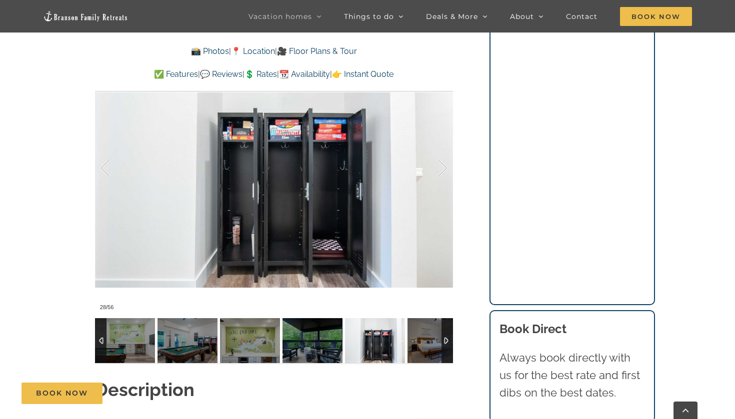 The height and width of the screenshot is (419, 735). What do you see at coordinates (375, 341) in the screenshot?
I see `img: Camp-Stillwater-at-Table-Rock-Lake-Branson-Family-Retreats-vacation-home-1095-scaled.jpg-nggid041...` at bounding box center [375, 341].